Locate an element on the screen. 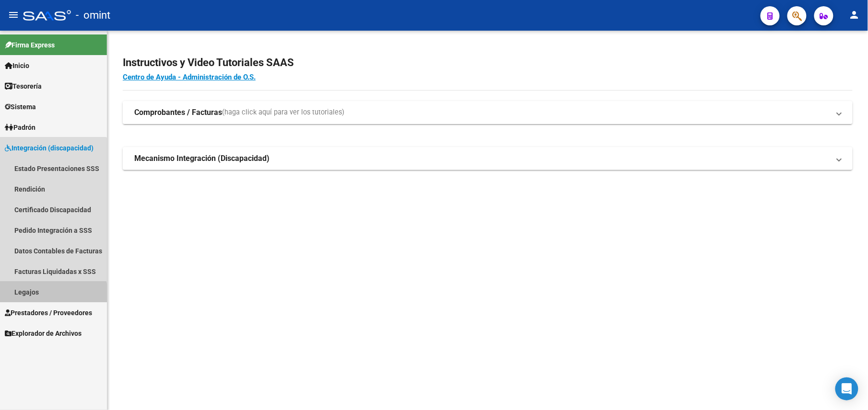  span: Sistema is located at coordinates (20, 107).